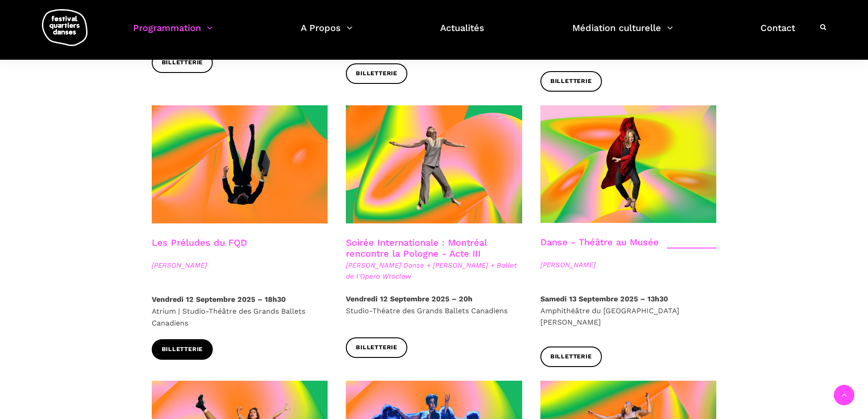 The width and height of the screenshot is (868, 419). What do you see at coordinates (778, 33) in the screenshot?
I see `a: Contact` at bounding box center [778, 33].